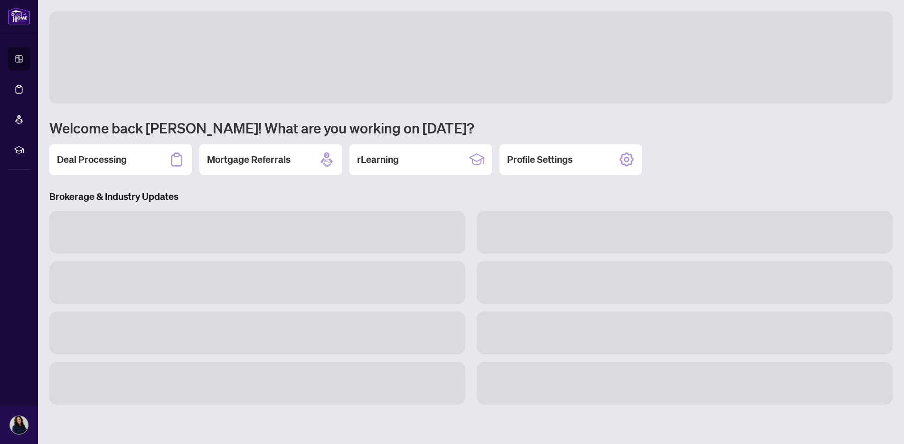 Image resolution: width=904 pixels, height=444 pixels. Describe the element at coordinates (249, 160) in the screenshot. I see `h2: Mortgage Referrals` at that location.